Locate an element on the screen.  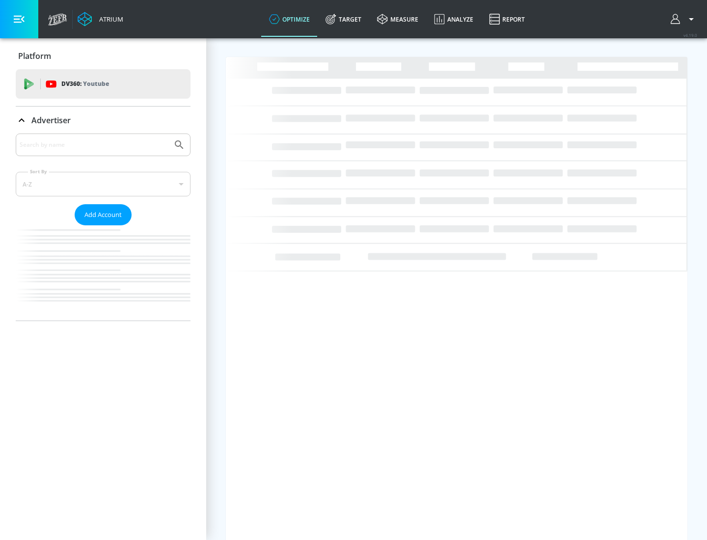
div: Platform is located at coordinates (103, 56).